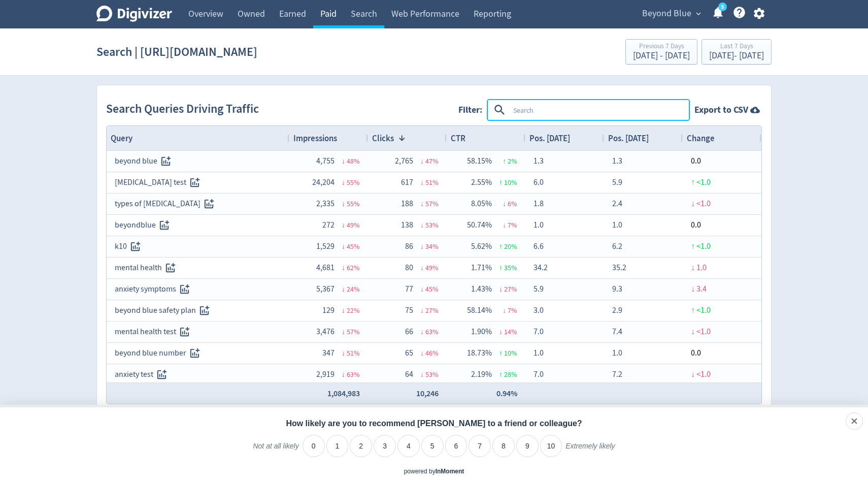 The width and height of the screenshot is (868, 481). Describe the element at coordinates (325, 246) in the screenshot. I see `span: 1,529` at that location.